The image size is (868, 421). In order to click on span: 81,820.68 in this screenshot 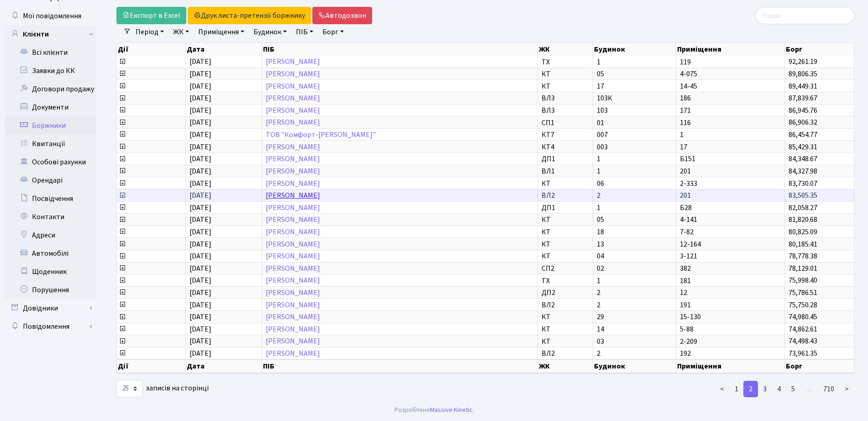, I will do `click(802, 220)`.